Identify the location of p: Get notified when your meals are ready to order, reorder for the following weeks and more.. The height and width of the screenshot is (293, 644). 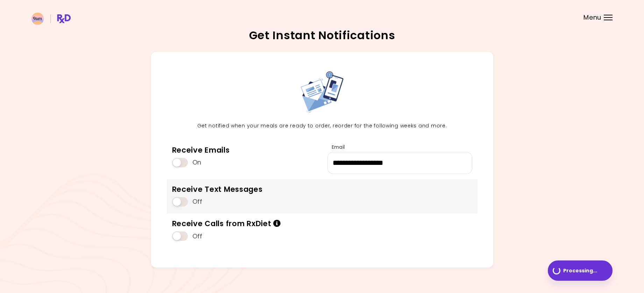
(322, 126).